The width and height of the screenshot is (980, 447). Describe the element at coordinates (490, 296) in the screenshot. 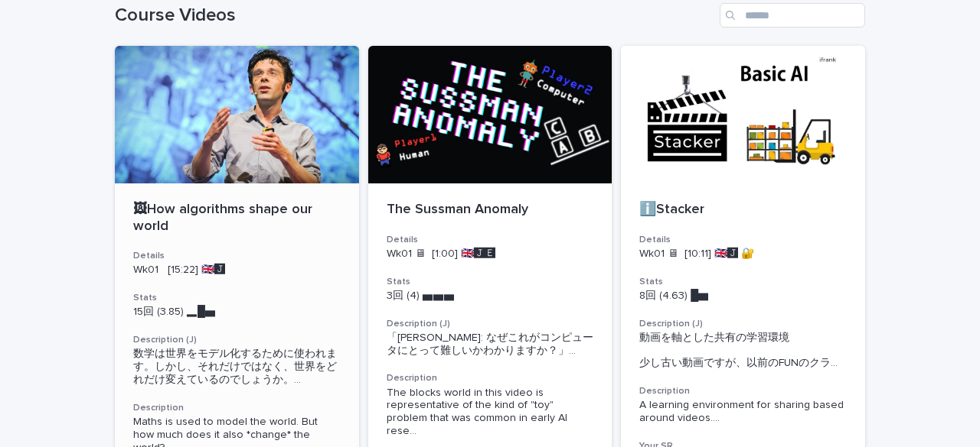

I see `p: 3回 (4) ▅▅▅` at that location.